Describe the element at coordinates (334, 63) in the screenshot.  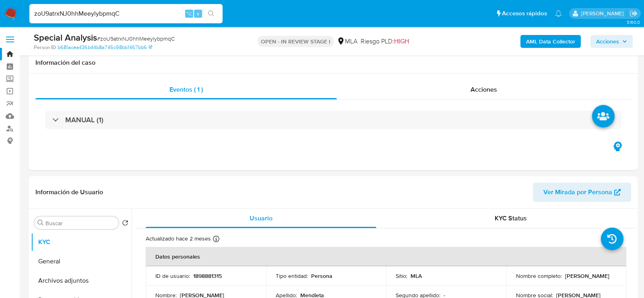
I see `h1: Información del caso` at that location.